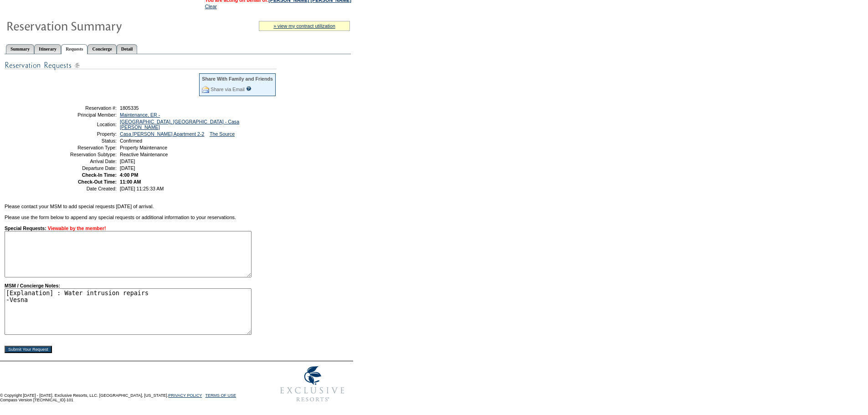 This screenshot has width=868, height=415. I want to click on span: Please use the form below to append any special requests or additional information to your reserv..., so click(120, 217).